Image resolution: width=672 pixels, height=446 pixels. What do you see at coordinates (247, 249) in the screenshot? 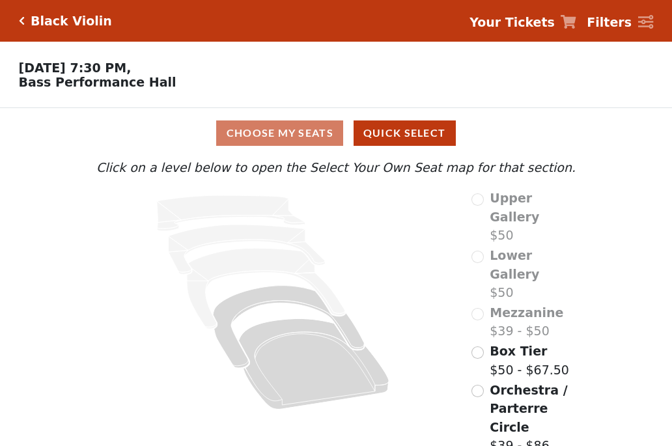
I see `path: Lower Gallery - Seats Available: 0` at bounding box center [247, 249].